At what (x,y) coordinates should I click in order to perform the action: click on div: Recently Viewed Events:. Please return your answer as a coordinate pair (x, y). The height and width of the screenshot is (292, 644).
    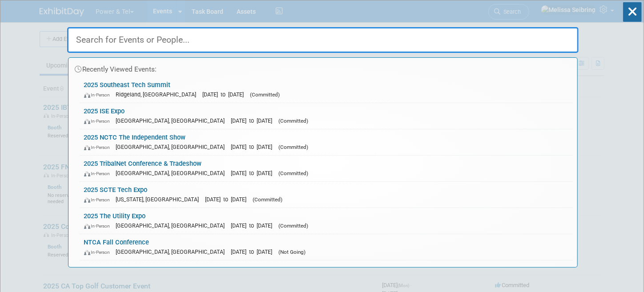
    Looking at the image, I should click on (323, 67).